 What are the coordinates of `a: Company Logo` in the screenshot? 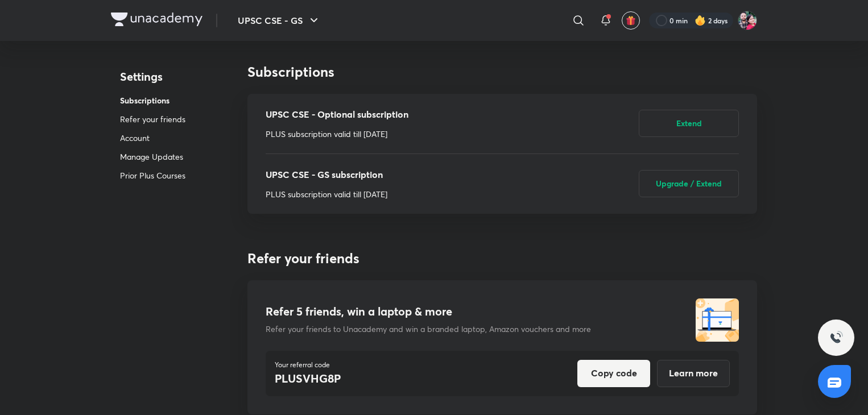 It's located at (156, 21).